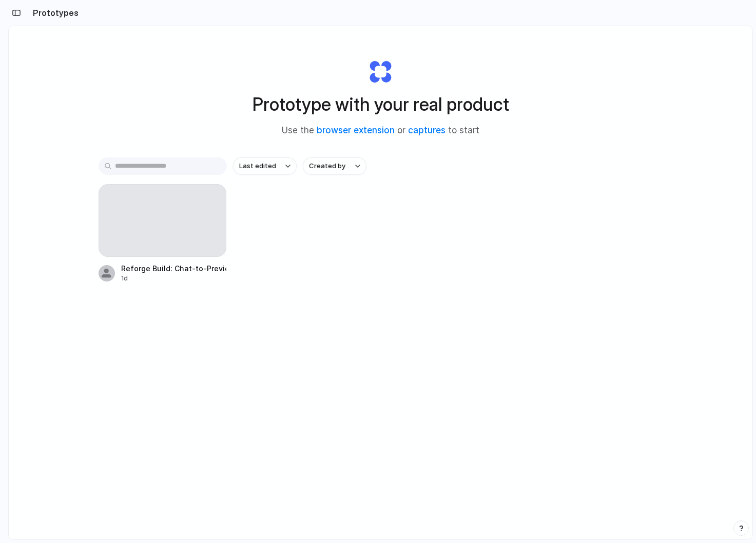 This screenshot has width=756, height=543. Describe the element at coordinates (335, 166) in the screenshot. I see `button: Created by` at that location.